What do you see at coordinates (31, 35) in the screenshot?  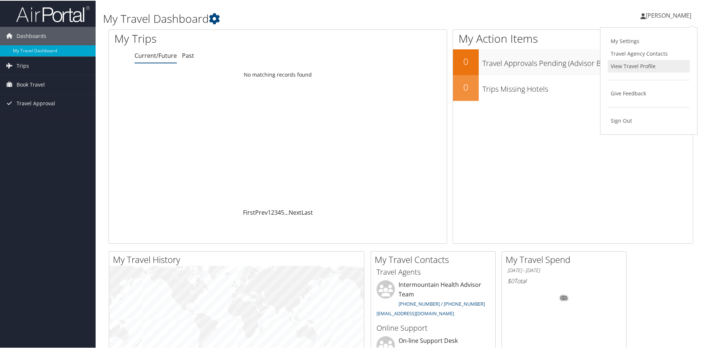 I see `span: Dashboards` at bounding box center [31, 35].